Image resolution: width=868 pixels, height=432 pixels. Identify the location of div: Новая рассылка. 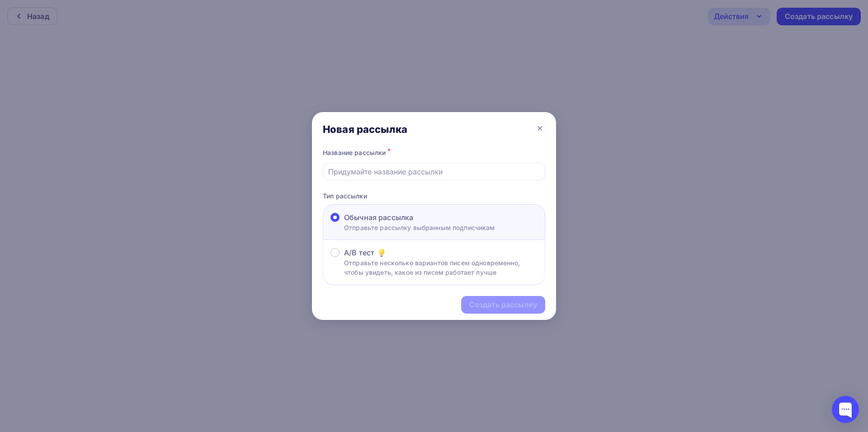
(365, 129).